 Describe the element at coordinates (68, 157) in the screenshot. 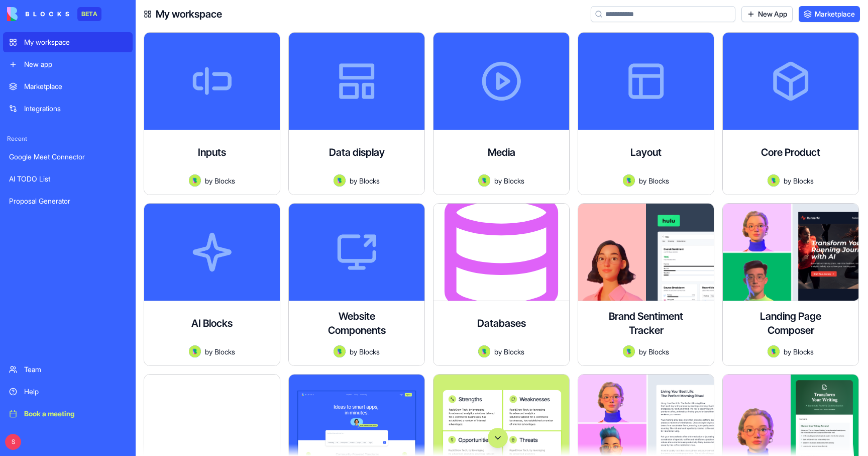

I see `a: Google Meet Connector` at that location.